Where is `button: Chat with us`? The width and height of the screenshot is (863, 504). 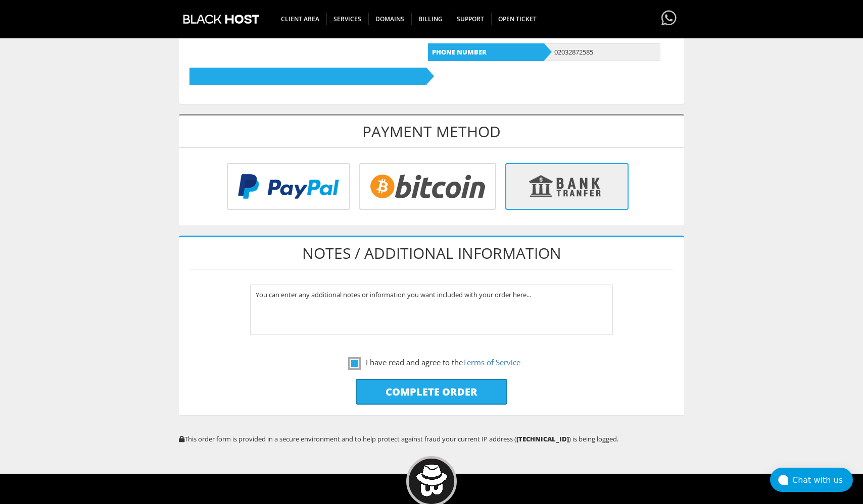 button: Chat with us is located at coordinates (811, 480).